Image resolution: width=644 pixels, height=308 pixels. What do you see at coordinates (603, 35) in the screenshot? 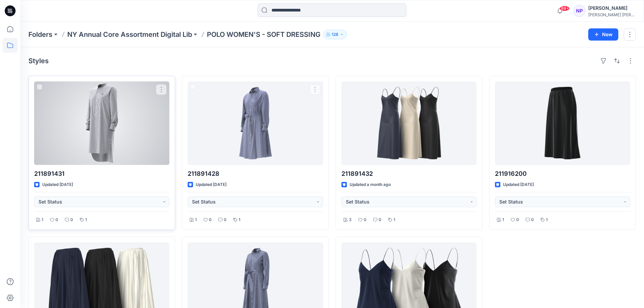
I see `button: New` at bounding box center [603, 35].